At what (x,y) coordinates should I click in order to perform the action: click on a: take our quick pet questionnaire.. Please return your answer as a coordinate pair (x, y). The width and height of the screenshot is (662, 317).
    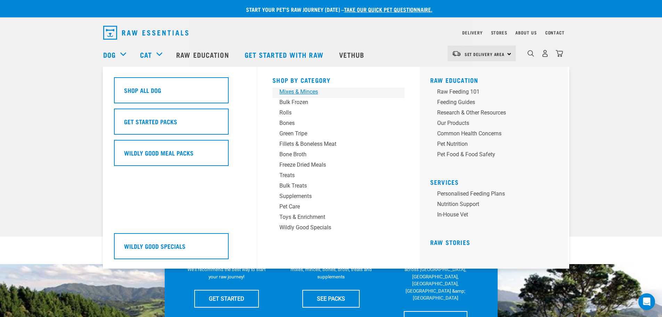
    Looking at the image, I should click on (388, 9).